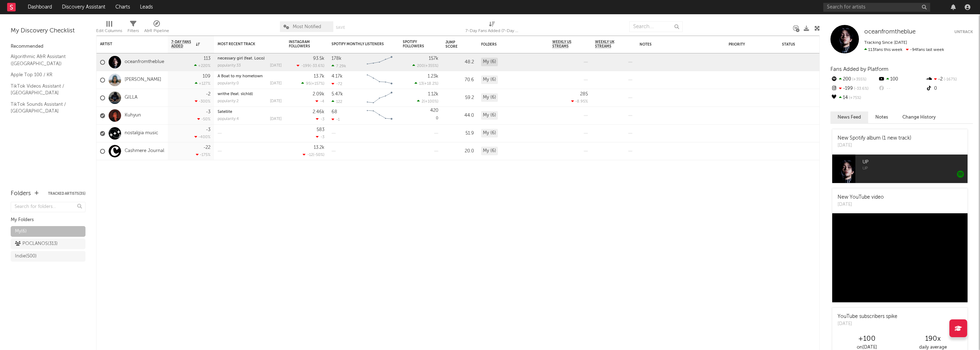 This screenshot has width=980, height=350. What do you see at coordinates (854, 89) in the screenshot?
I see `div: -199` at bounding box center [854, 89].